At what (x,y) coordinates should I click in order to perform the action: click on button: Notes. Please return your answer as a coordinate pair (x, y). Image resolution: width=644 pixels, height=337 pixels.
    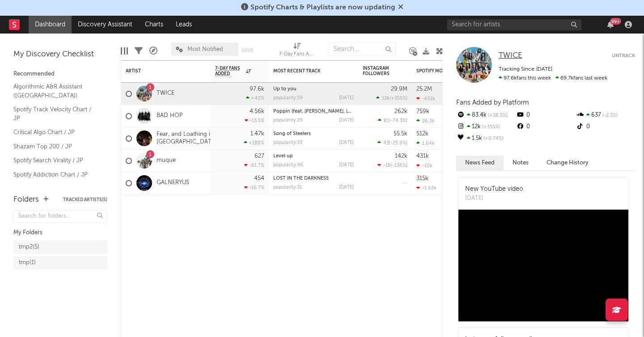
    Looking at the image, I should click on (521, 163).